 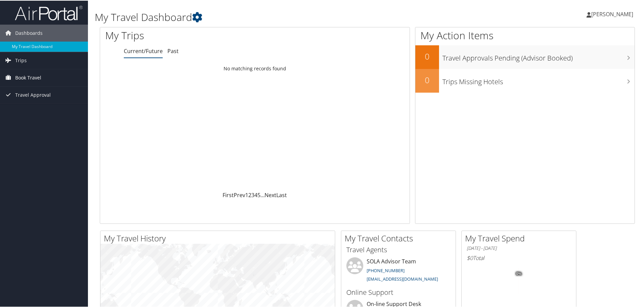 I want to click on h2: My Travel Contacts, so click(x=400, y=238).